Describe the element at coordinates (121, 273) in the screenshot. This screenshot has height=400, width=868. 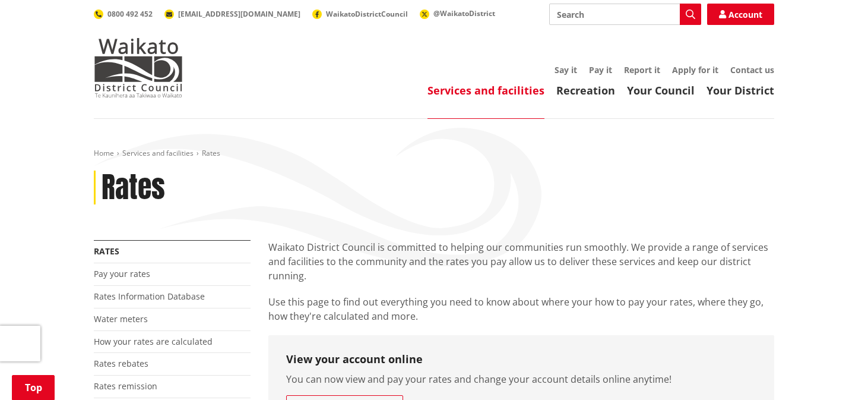
I see `a: Pay your rates` at that location.